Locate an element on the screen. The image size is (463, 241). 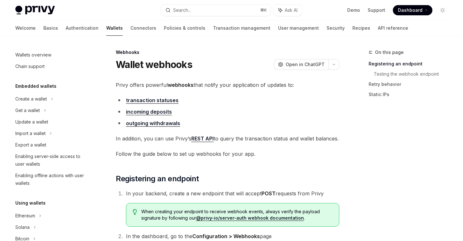
button: Ask AI is located at coordinates (288, 10).